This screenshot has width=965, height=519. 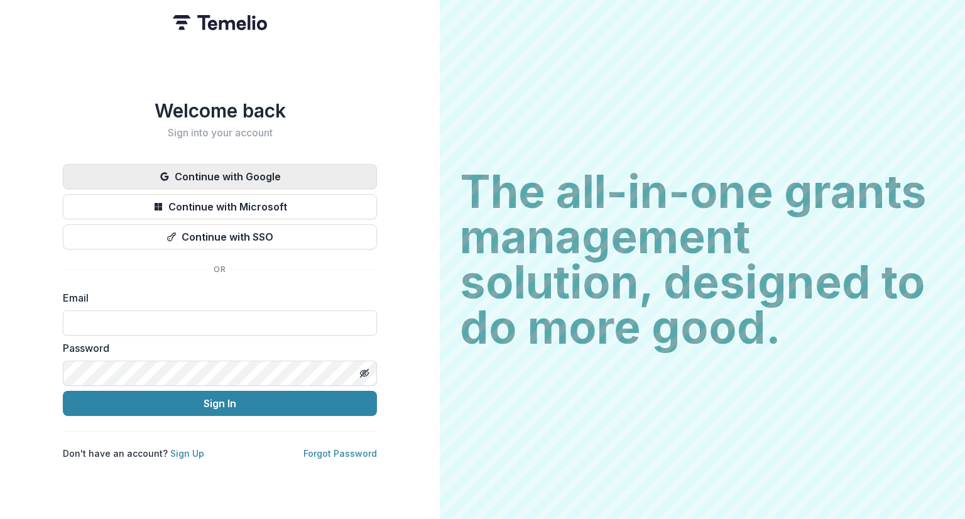 I want to click on label: Email, so click(x=216, y=298).